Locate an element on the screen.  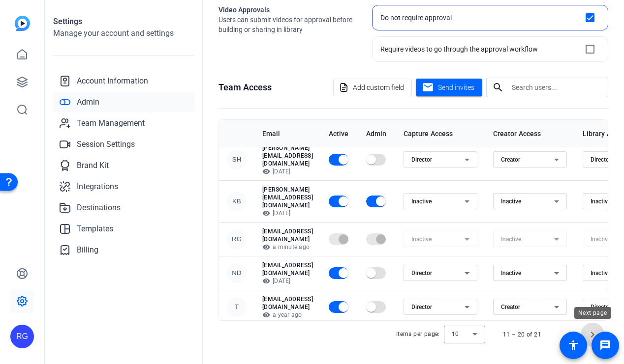
div: Items per page: is located at coordinates (418, 334).